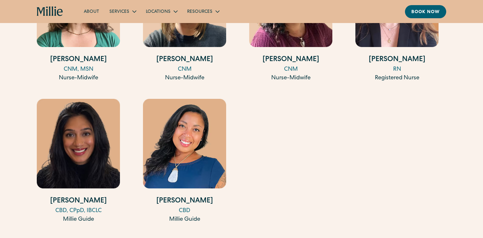 This screenshot has height=238, width=483. I want to click on div: Book now, so click(425, 12).